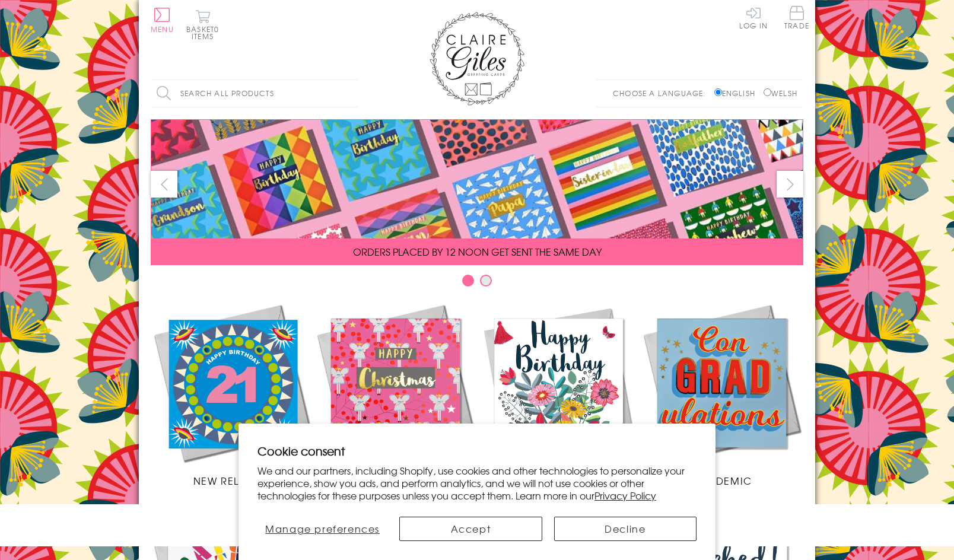  Describe the element at coordinates (789, 184) in the screenshot. I see `button: next` at that location.